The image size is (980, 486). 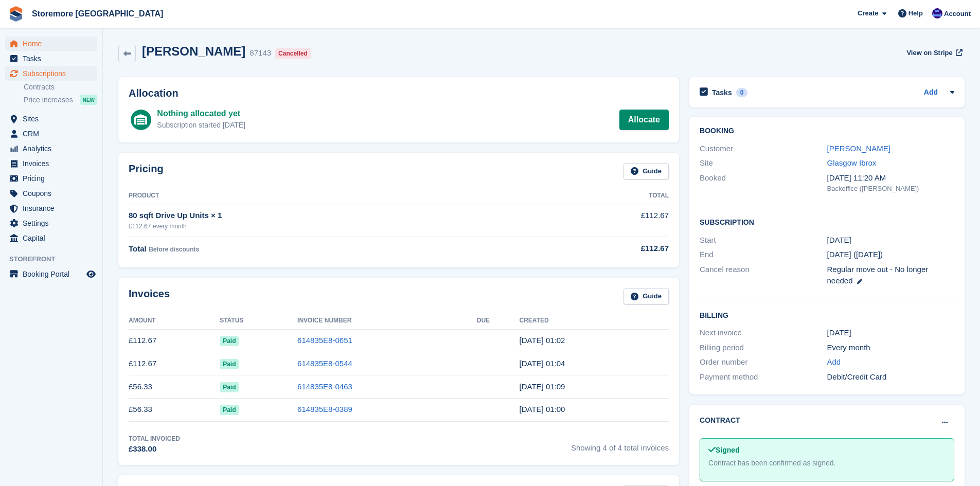 What do you see at coordinates (594, 321) in the screenshot?
I see `th: Created` at bounding box center [594, 321].